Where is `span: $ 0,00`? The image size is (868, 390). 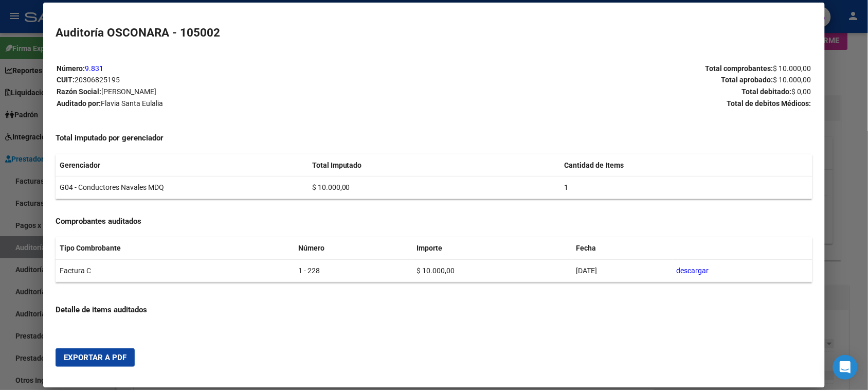
span: $ 0,00 is located at coordinates (801, 92).